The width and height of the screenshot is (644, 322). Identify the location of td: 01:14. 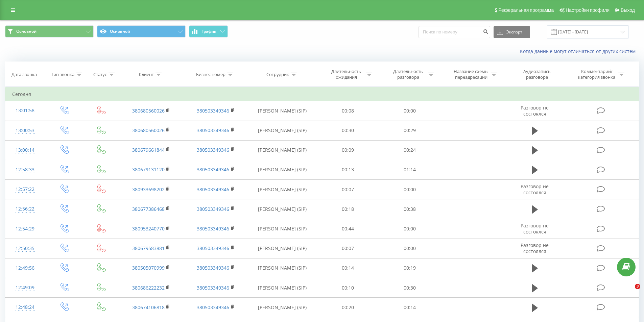
(410, 170).